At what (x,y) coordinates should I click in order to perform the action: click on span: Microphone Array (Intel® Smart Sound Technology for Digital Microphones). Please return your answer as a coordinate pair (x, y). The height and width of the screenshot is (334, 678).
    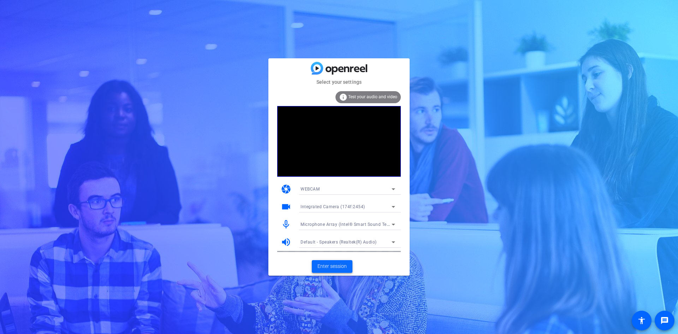
    Looking at the image, I should click on (379, 224).